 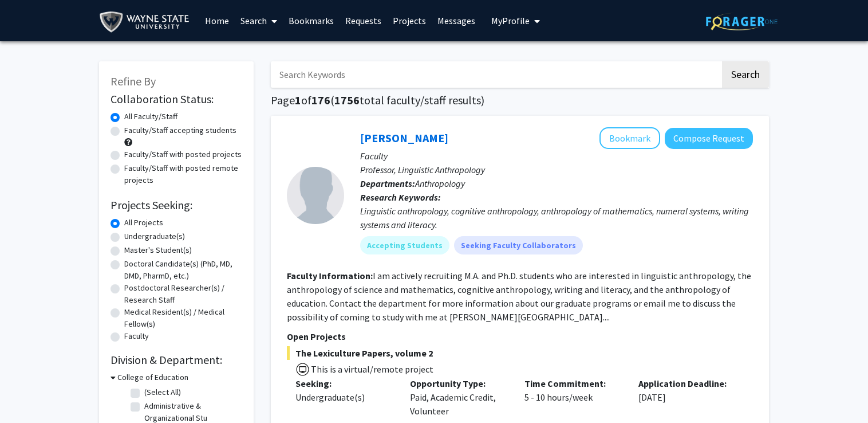 What do you see at coordinates (183, 270) in the screenshot?
I see `label: Doctoral Candidate(s) (PhD, MD, DMD, PharmD, etc.)` at bounding box center [183, 270].